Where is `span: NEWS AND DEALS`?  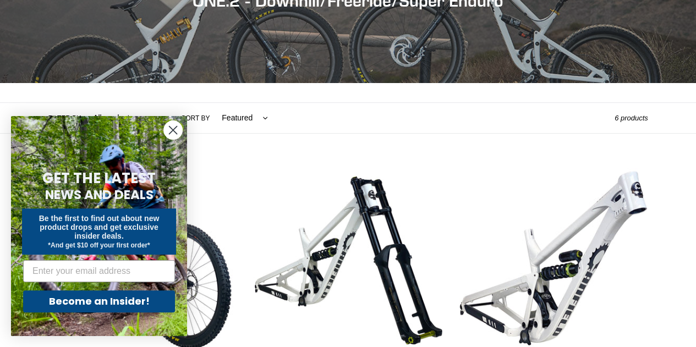 span: NEWS AND DEALS is located at coordinates (99, 195).